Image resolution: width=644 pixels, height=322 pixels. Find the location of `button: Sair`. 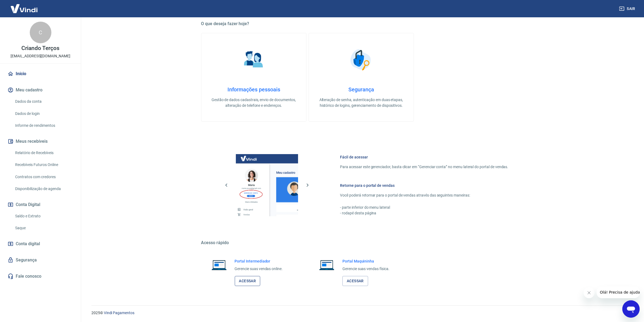

button: Sair is located at coordinates (628, 8).